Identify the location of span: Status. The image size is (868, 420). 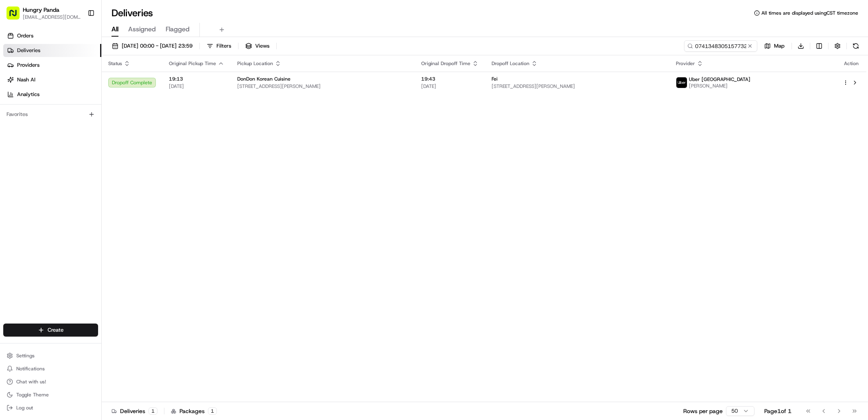
(115, 64).